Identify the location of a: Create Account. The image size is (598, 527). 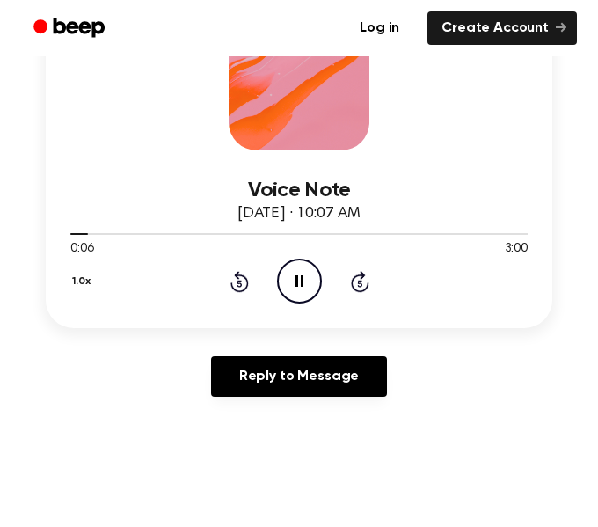
(502, 28).